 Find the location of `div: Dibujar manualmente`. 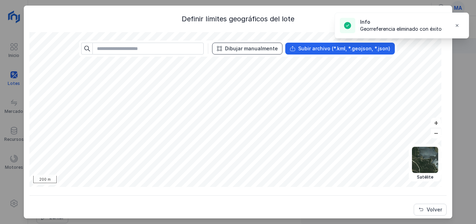

div: Dibujar manualmente is located at coordinates (251, 49).